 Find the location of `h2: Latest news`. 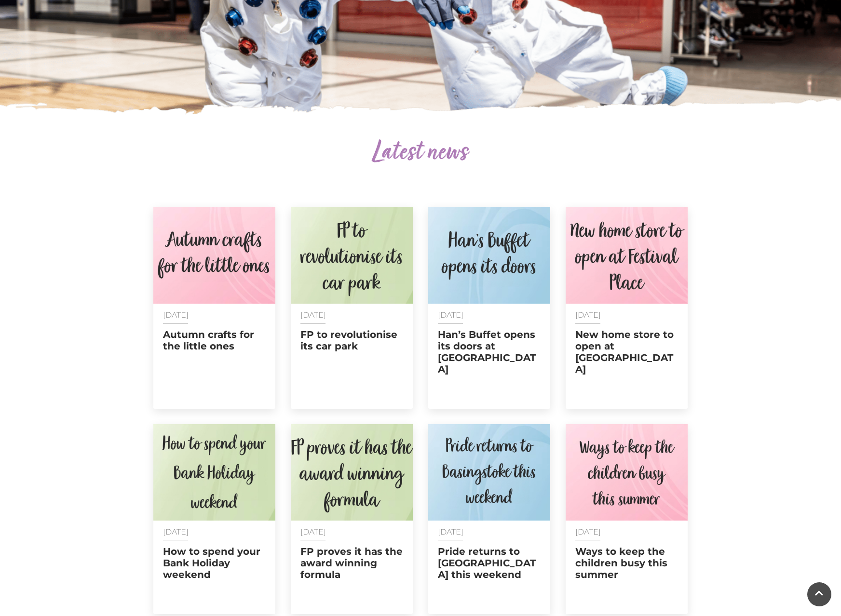

h2: Latest news is located at coordinates (420, 153).